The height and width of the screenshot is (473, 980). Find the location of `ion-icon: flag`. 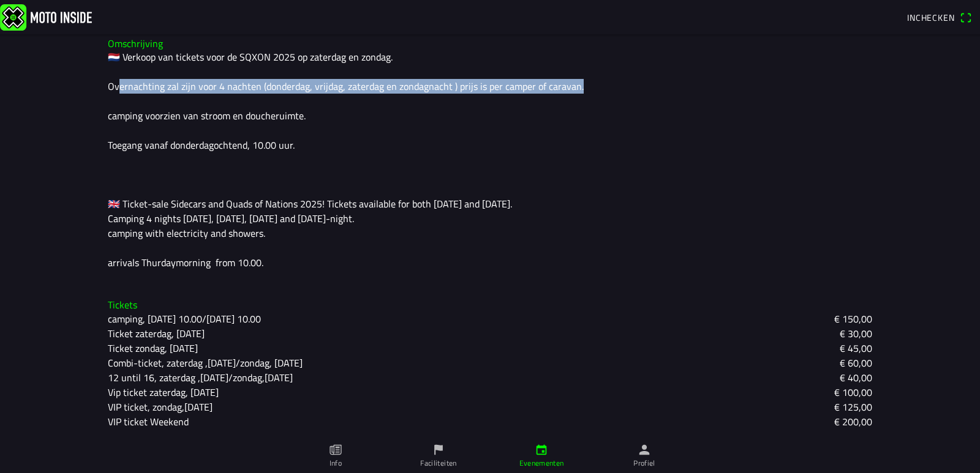

ion-icon: flag is located at coordinates (439, 450).